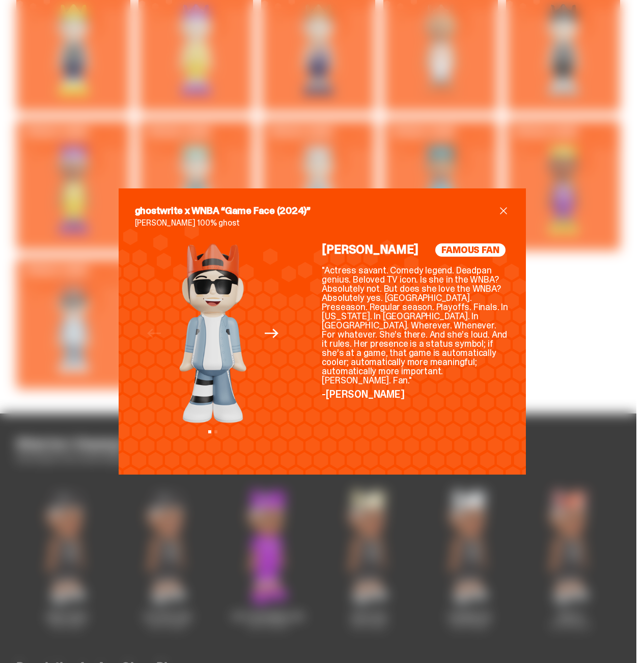 Image resolution: width=644 pixels, height=663 pixels. I want to click on button: View slide 1, so click(210, 432).